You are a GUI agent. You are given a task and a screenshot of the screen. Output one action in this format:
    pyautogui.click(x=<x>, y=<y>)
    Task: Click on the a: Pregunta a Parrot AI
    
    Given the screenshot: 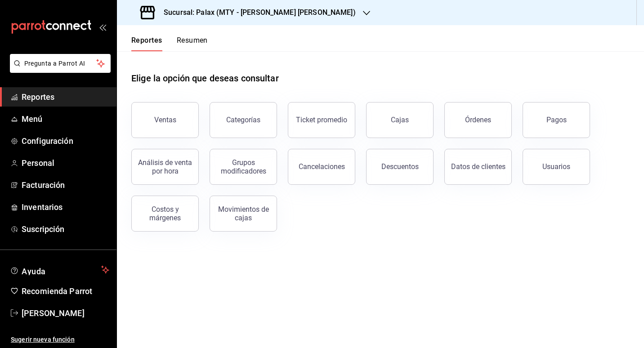 What is the action you would take?
    pyautogui.click(x=58, y=70)
    